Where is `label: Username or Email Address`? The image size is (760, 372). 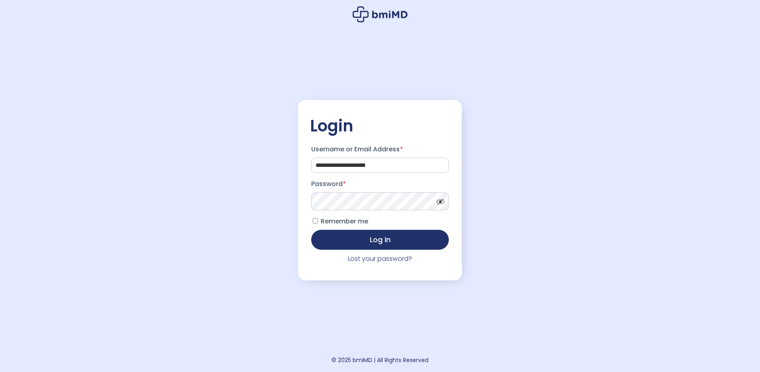 label: Username or Email Address is located at coordinates (380, 150).